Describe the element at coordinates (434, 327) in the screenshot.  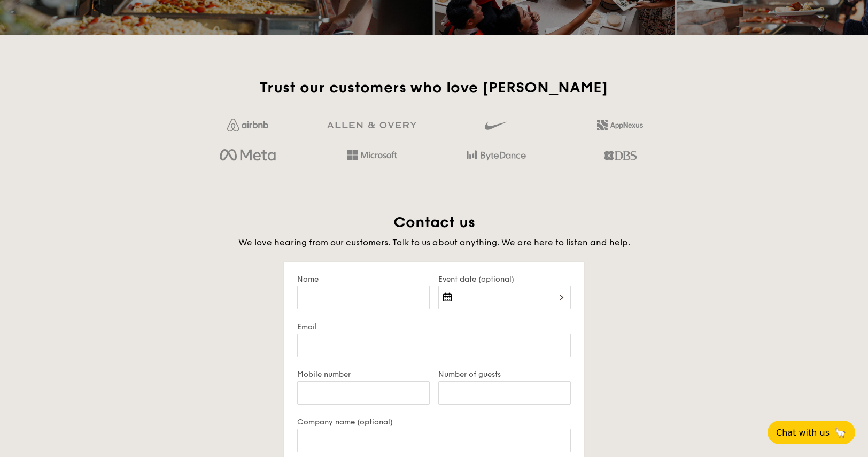
I see `label: Email` at that location.